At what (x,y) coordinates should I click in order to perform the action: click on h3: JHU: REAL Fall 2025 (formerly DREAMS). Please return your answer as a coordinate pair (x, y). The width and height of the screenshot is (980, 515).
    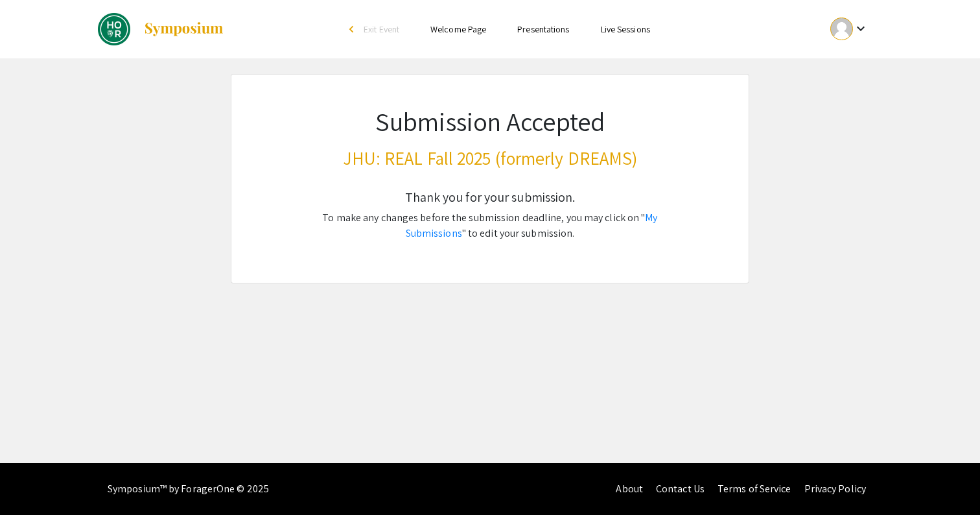
    Looking at the image, I should click on (490, 158).